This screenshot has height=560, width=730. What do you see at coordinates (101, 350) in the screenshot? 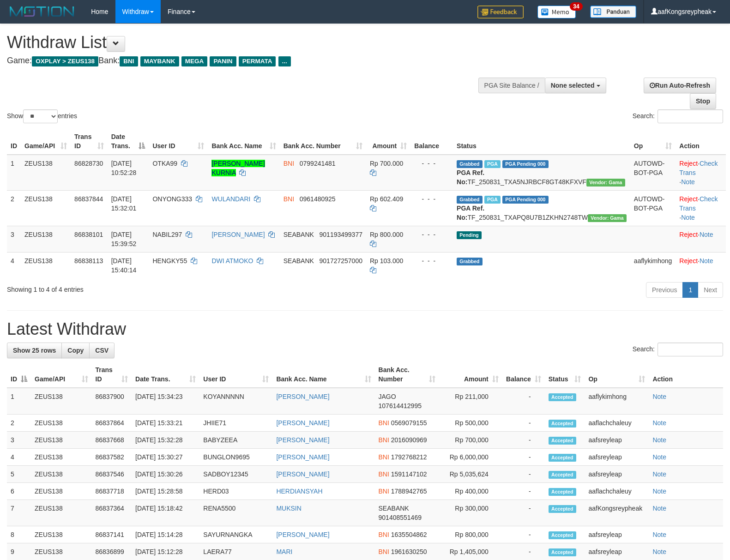
I see `a: CSV` at bounding box center [101, 350].